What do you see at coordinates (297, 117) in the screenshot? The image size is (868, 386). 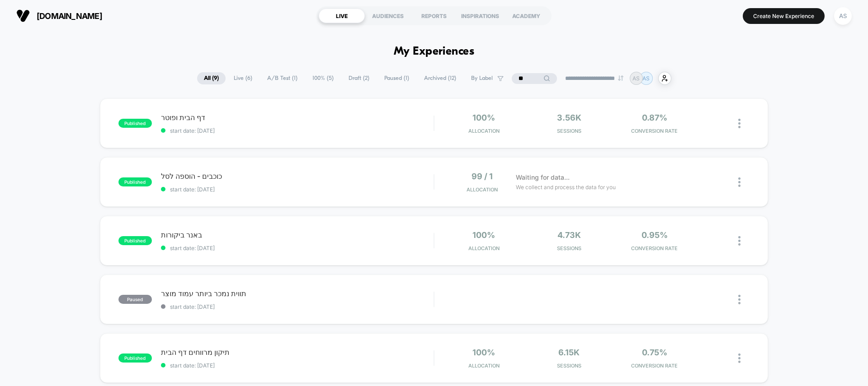 I see `span: דף הבית ופוטר` at bounding box center [297, 117].